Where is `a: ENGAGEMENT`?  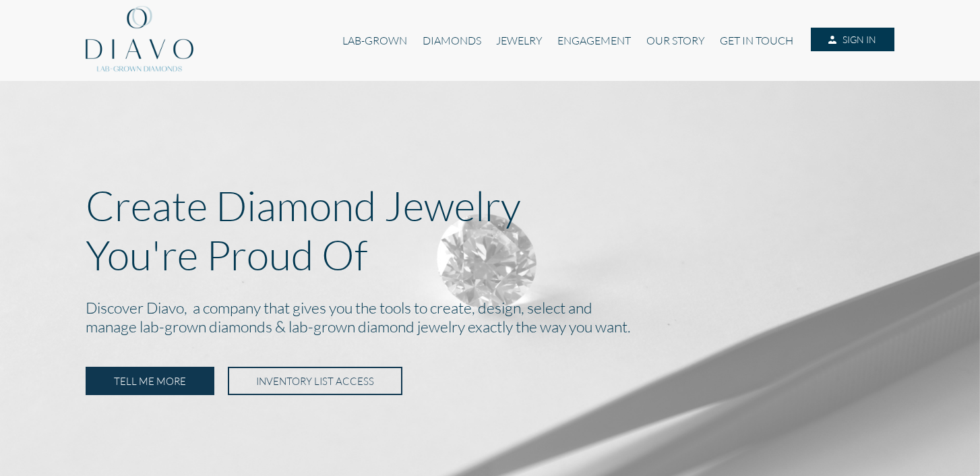 a: ENGAGEMENT is located at coordinates (594, 40).